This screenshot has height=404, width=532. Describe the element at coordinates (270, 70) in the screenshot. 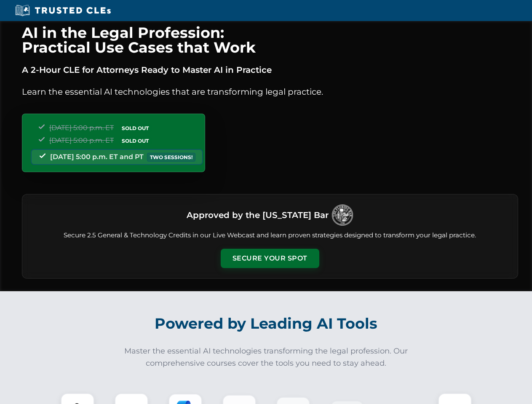

I see `p: A 2-Hour CLE for Attorneys Ready to Master AI in Practice` at that location.